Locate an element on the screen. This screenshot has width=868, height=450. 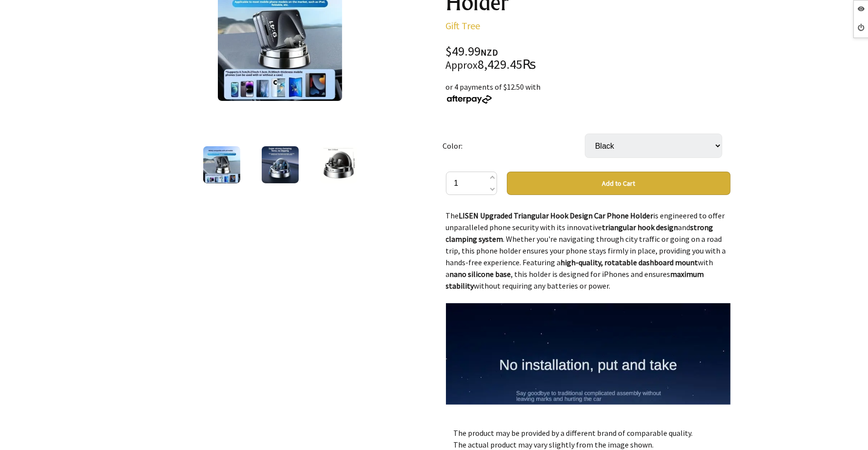
strong: high-quality, rotatable dashboard mount is located at coordinates (629, 262).